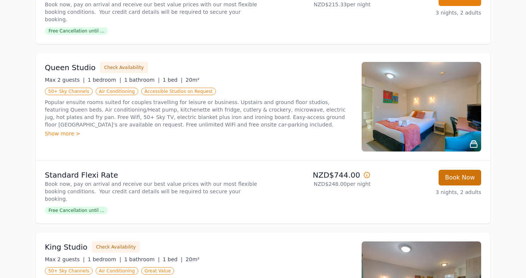 The width and height of the screenshot is (526, 278). What do you see at coordinates (152, 175) in the screenshot?
I see `p: Standard Flexi Rate` at bounding box center [152, 175].